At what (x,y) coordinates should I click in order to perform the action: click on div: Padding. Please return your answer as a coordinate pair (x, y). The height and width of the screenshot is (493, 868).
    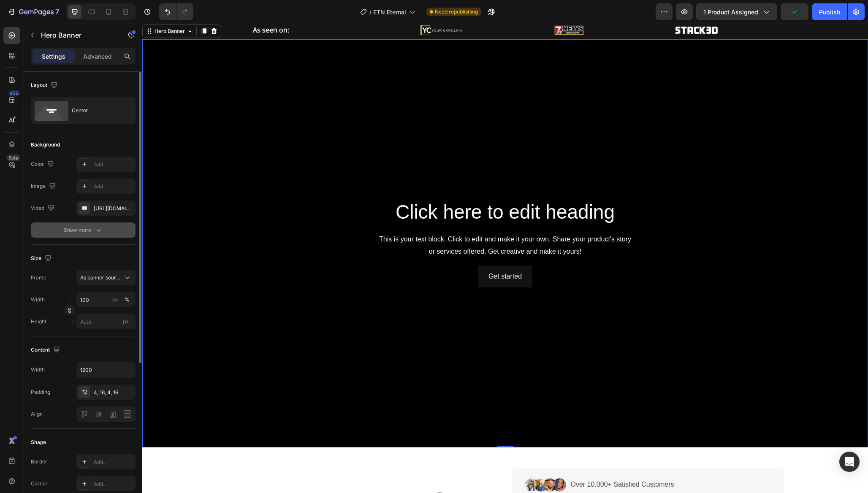
    Looking at the image, I should click on (40, 392).